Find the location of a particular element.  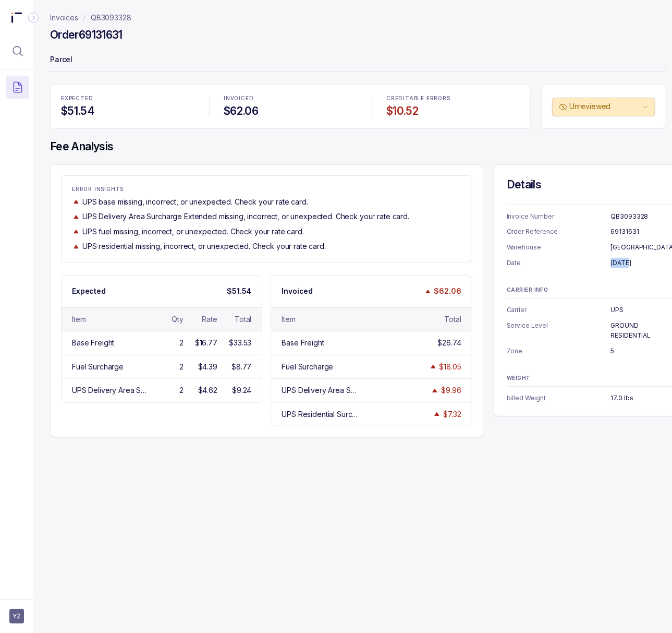

p: Date is located at coordinates (559, 263).